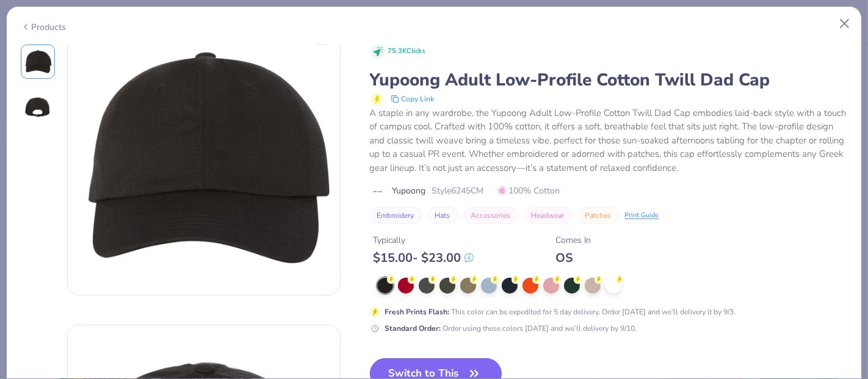 Image resolution: width=868 pixels, height=379 pixels. Describe the element at coordinates (413, 99) in the screenshot. I see `button: copy to clipboard` at that location.